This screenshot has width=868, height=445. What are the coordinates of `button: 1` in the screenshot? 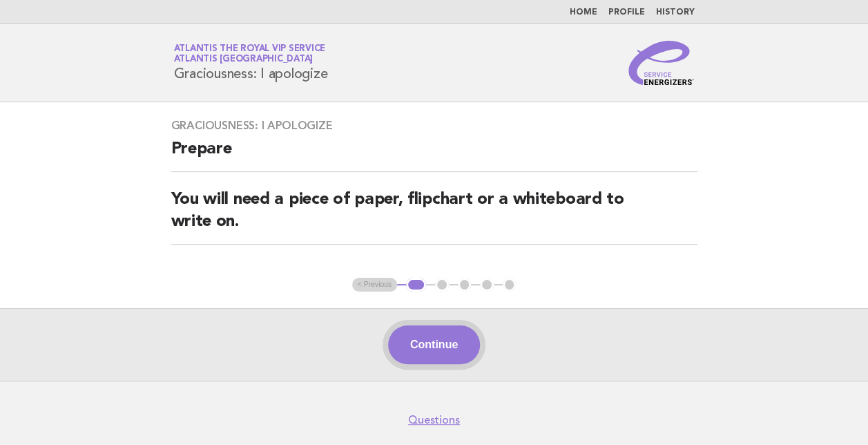 It's located at (416, 285).